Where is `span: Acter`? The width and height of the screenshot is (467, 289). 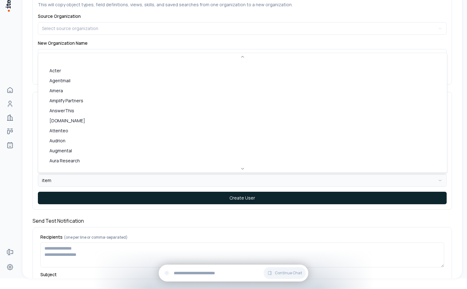 span: Acter is located at coordinates (55, 71).